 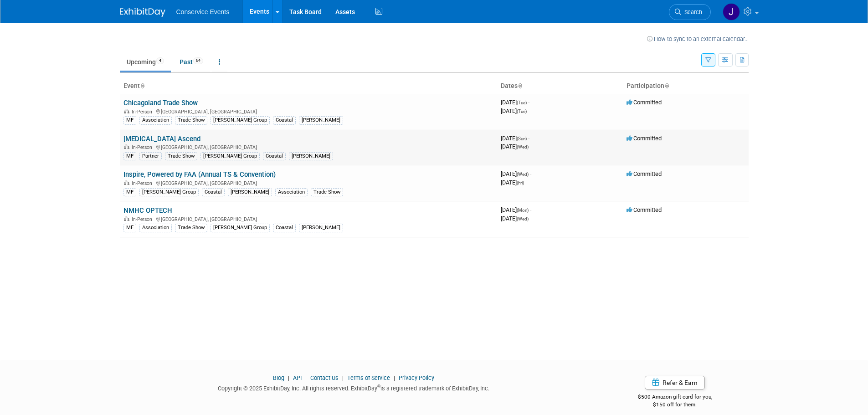 What do you see at coordinates (698, 39) in the screenshot?
I see `a: How to sync to an external calendar...` at bounding box center [698, 39].